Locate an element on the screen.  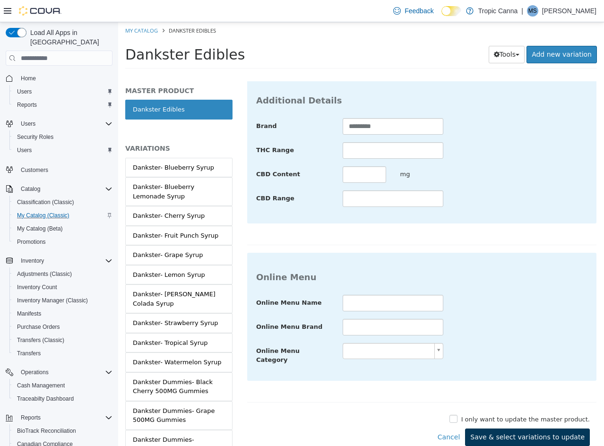
a: Cash Management is located at coordinates (41, 385).